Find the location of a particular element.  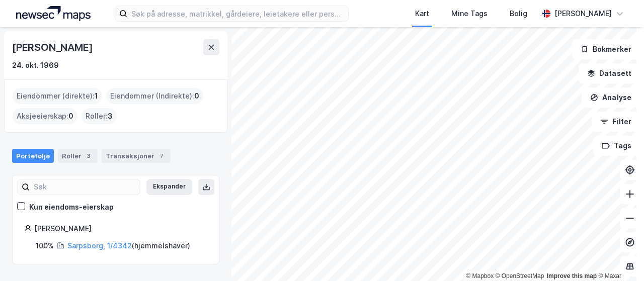

button: Analyse is located at coordinates (611, 97).